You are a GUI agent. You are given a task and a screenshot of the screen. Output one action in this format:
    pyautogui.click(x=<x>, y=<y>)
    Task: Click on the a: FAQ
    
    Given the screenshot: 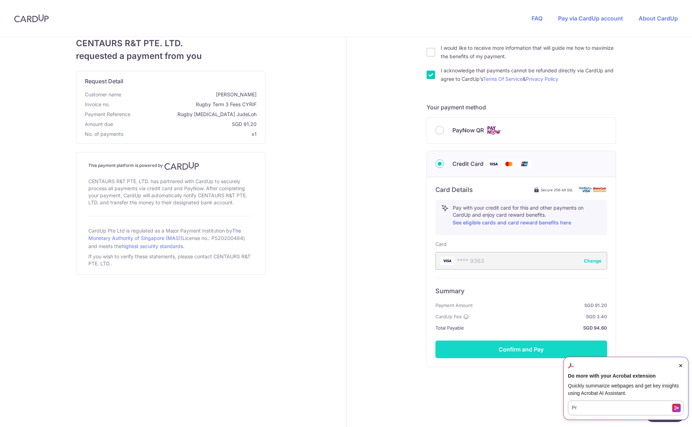 What is the action you would take?
    pyautogui.click(x=537, y=18)
    